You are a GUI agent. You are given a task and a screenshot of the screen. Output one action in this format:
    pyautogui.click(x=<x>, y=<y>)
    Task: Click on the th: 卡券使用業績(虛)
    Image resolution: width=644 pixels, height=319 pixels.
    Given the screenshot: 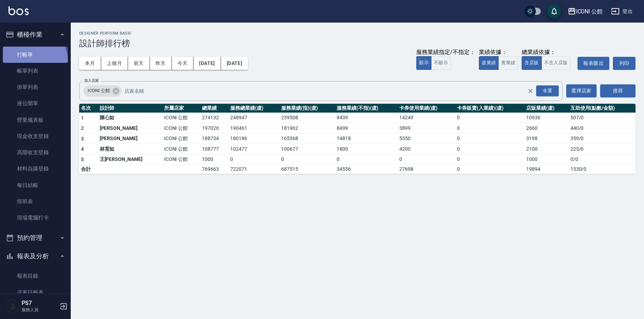 What is the action you would take?
    pyautogui.click(x=426, y=108)
    